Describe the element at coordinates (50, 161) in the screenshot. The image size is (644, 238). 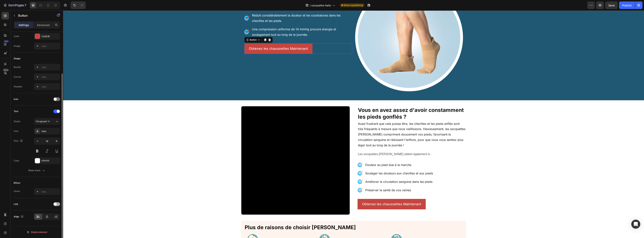
I see `div: FFFFFF` at that location.